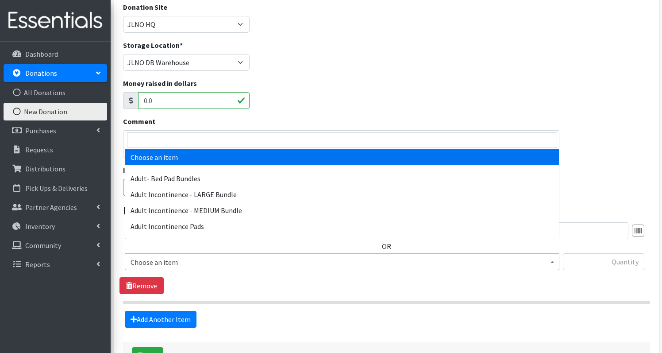  What do you see at coordinates (55, 131) in the screenshot?
I see `a: Purchases` at bounding box center [55, 131].